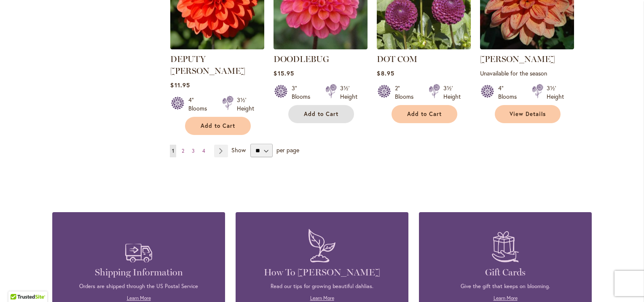 This screenshot has width=644, height=302. Describe the element at coordinates (505, 272) in the screenshot. I see `h4: Gift Cards` at that location.